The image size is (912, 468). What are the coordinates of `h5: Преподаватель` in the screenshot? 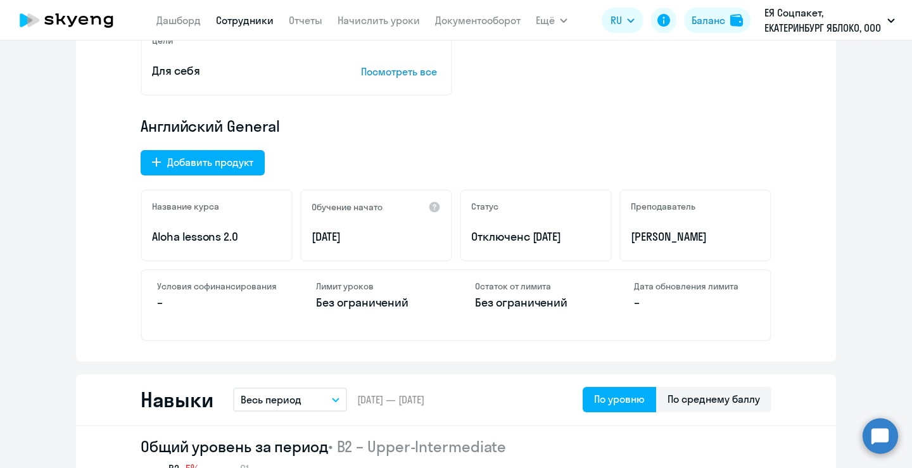 It's located at (663, 207).